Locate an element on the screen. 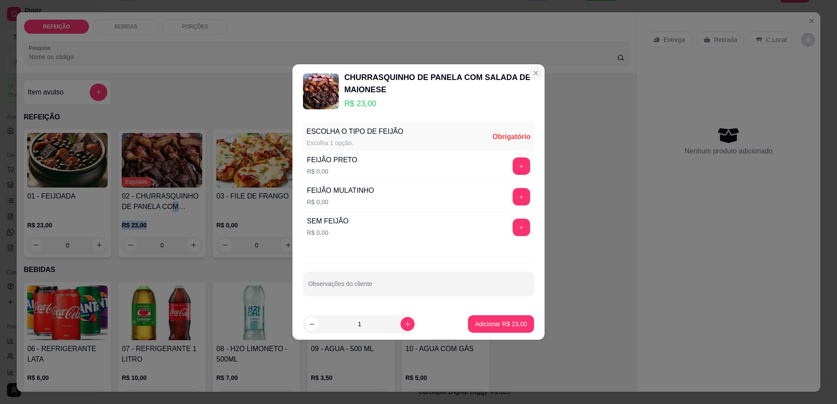 This screenshot has height=404, width=837. div: SEM FEIJÃO is located at coordinates (327, 221).